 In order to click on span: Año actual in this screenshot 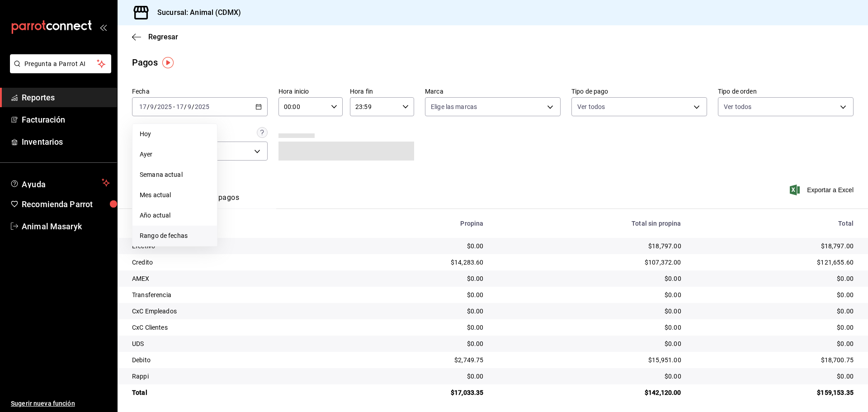, I will do `click(174, 215)`.